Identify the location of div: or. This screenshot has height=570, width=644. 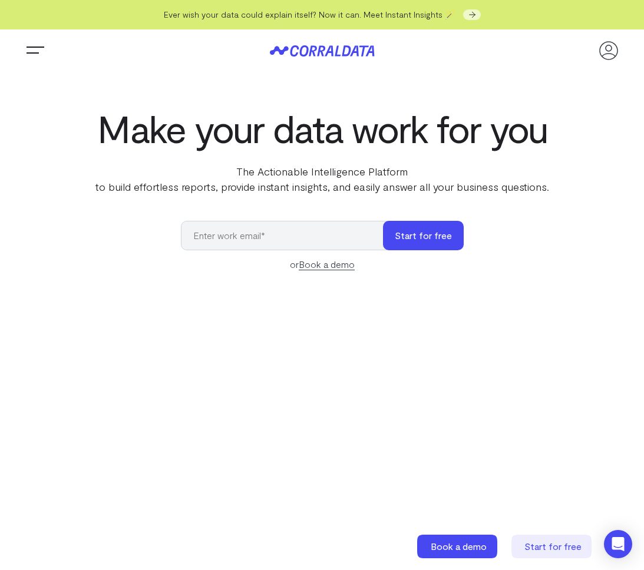
(322, 264).